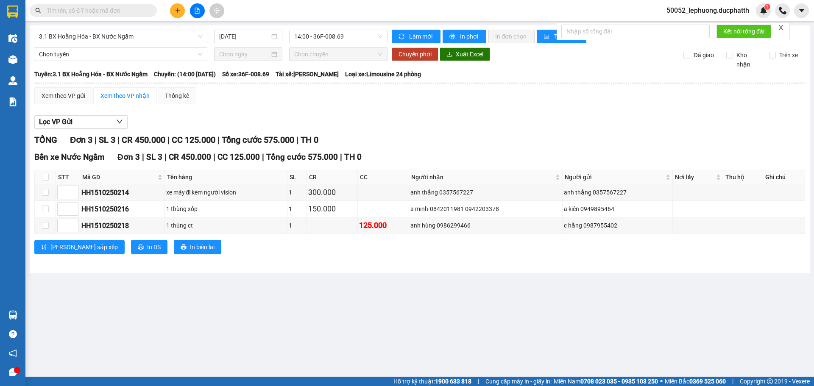 The image size is (814, 386). I want to click on span: Chọn tuyến, so click(120, 54).